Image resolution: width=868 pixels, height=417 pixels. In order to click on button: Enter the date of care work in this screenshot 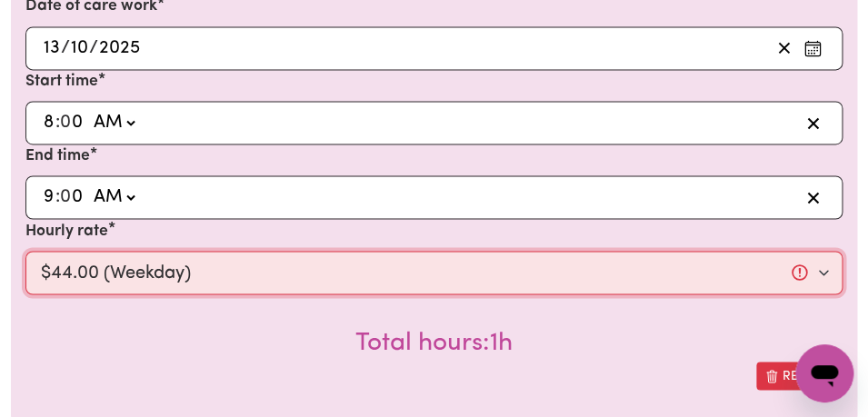, I will do `click(813, 48)`.